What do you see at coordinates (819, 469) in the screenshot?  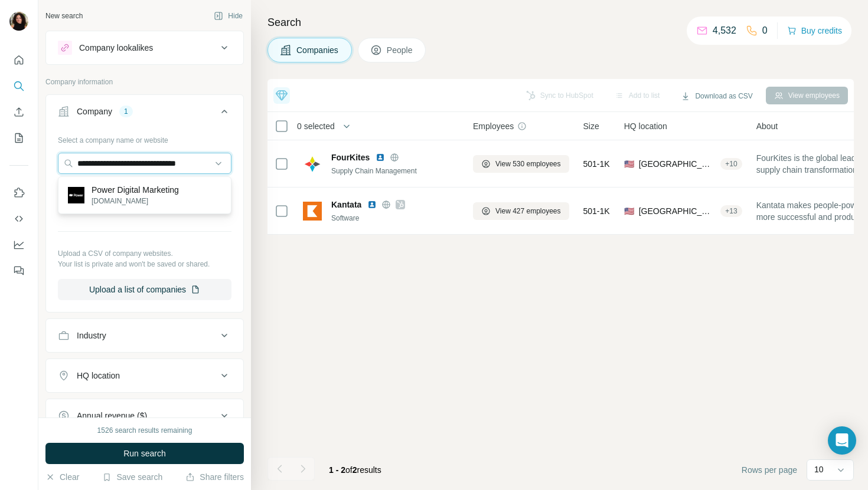 I see `p: 10` at bounding box center [819, 469].